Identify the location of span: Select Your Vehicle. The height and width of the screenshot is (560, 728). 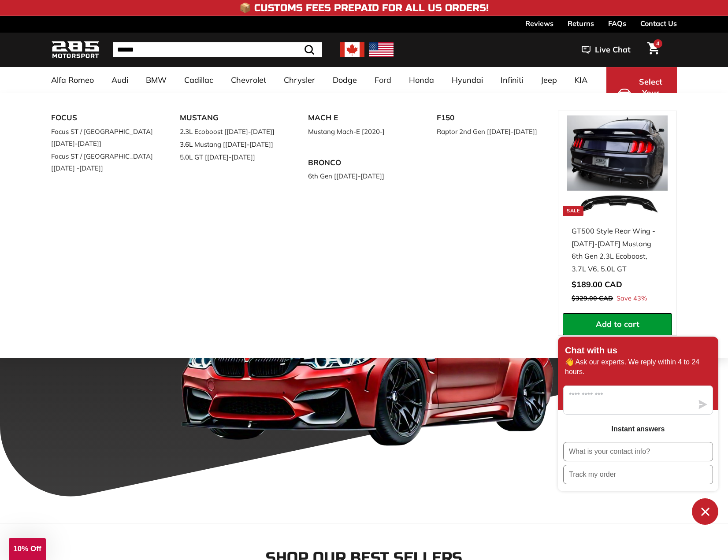
(650, 93).